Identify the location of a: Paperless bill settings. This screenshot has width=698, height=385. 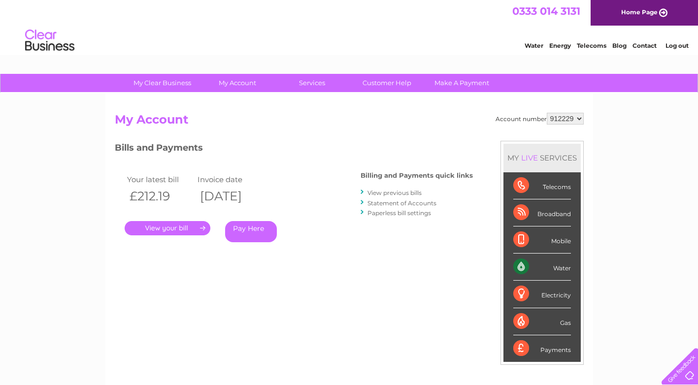
(399, 213).